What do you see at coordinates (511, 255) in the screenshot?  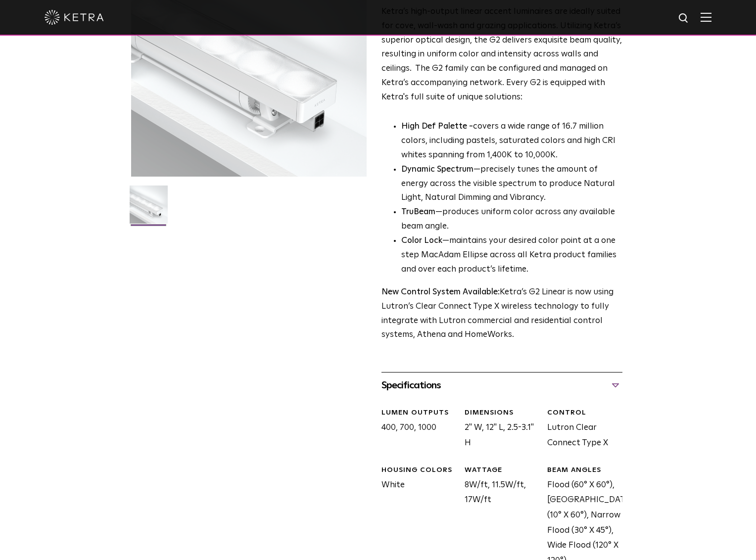 I see `li: —maintains your desired color point at a one step MacAdam Ellipse across all Ketra product famili...` at bounding box center [511, 255].